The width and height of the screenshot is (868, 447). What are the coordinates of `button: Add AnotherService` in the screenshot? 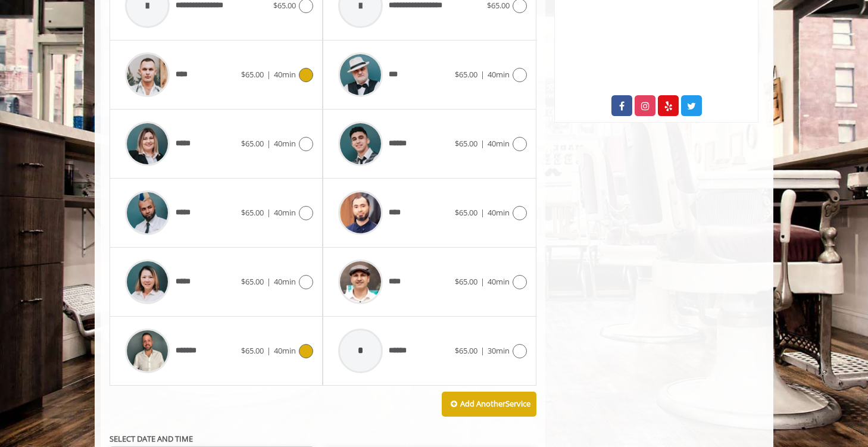 It's located at (489, 404).